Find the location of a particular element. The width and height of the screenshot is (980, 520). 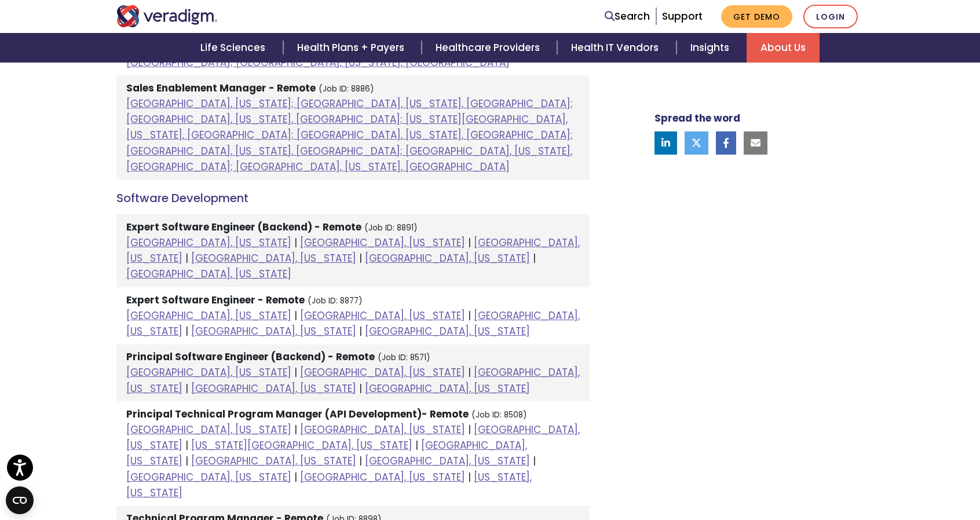

button: Open CMP widget is located at coordinates (19, 500).